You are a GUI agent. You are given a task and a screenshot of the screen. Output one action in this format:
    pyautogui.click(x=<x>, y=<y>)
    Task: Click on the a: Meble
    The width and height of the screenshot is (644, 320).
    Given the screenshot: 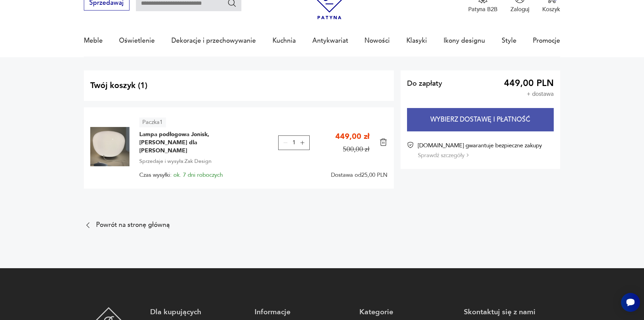 What is the action you would take?
    pyautogui.click(x=93, y=40)
    